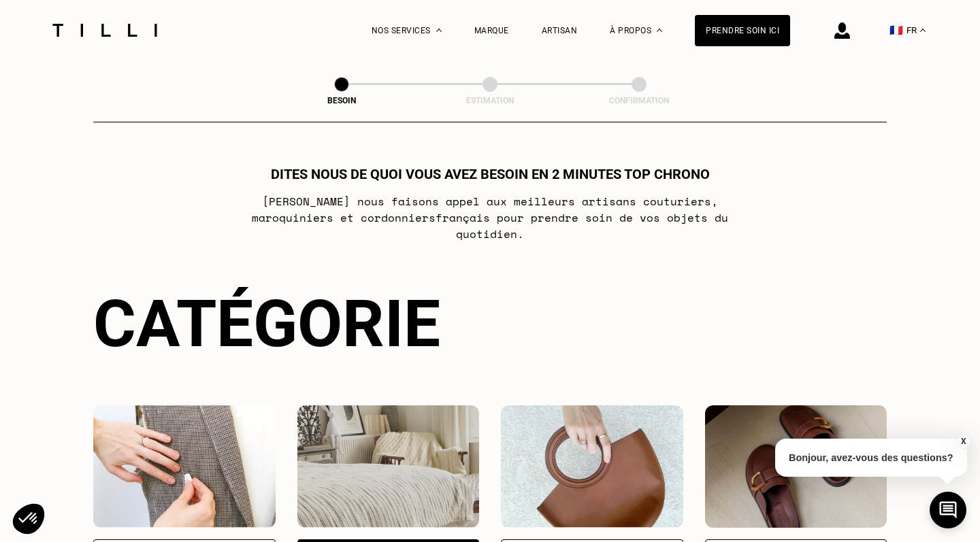 This screenshot has height=542, width=980. I want to click on div: Estimation, so click(490, 100).